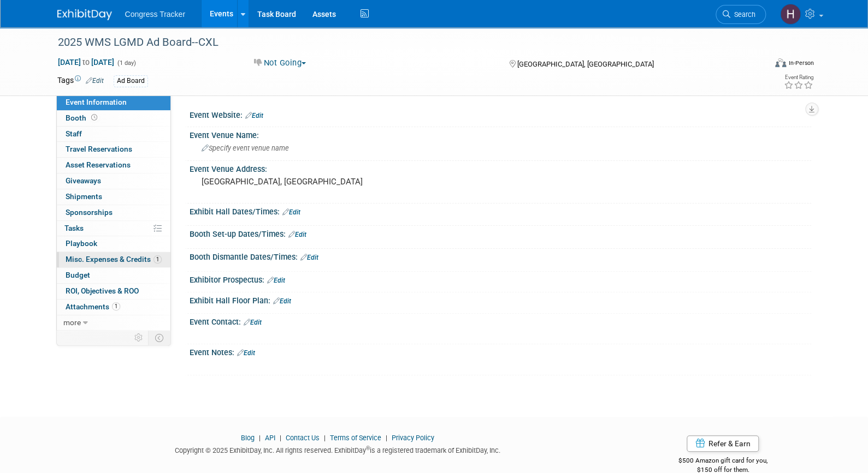 The width and height of the screenshot is (868, 473). I want to click on td: Tags, so click(81, 81).